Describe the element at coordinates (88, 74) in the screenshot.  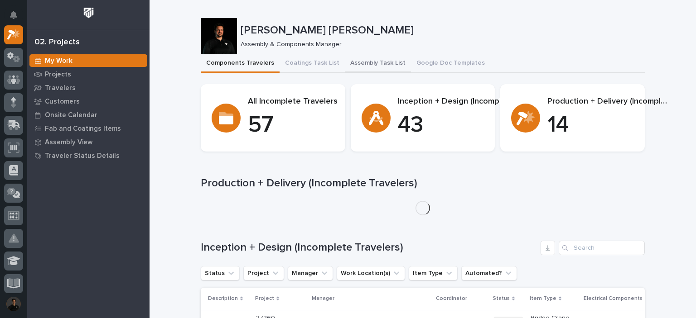
I see `a: Projects` at that location.